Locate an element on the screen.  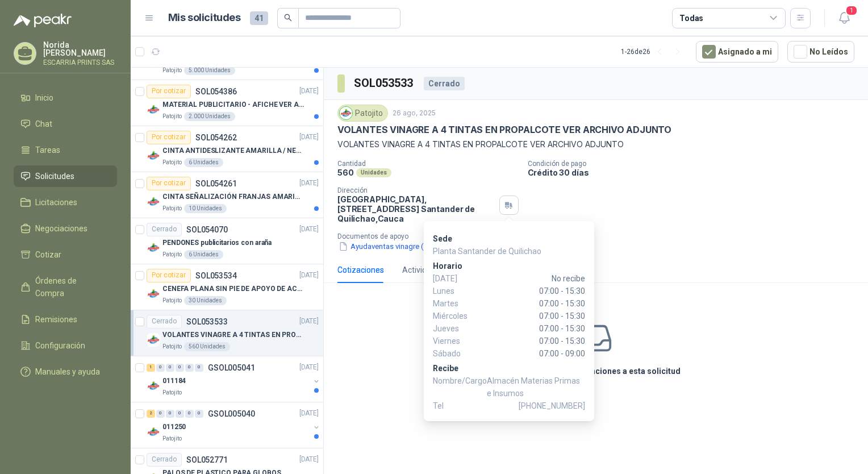
button: 1 is located at coordinates (845, 18).